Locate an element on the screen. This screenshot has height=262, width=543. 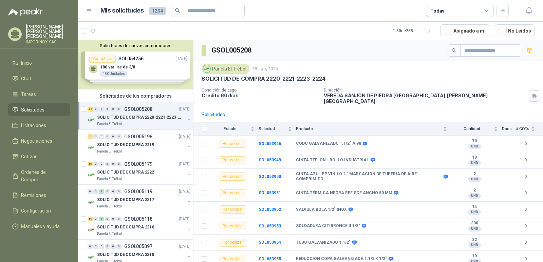
a: Remisiones is located at coordinates (39, 195).